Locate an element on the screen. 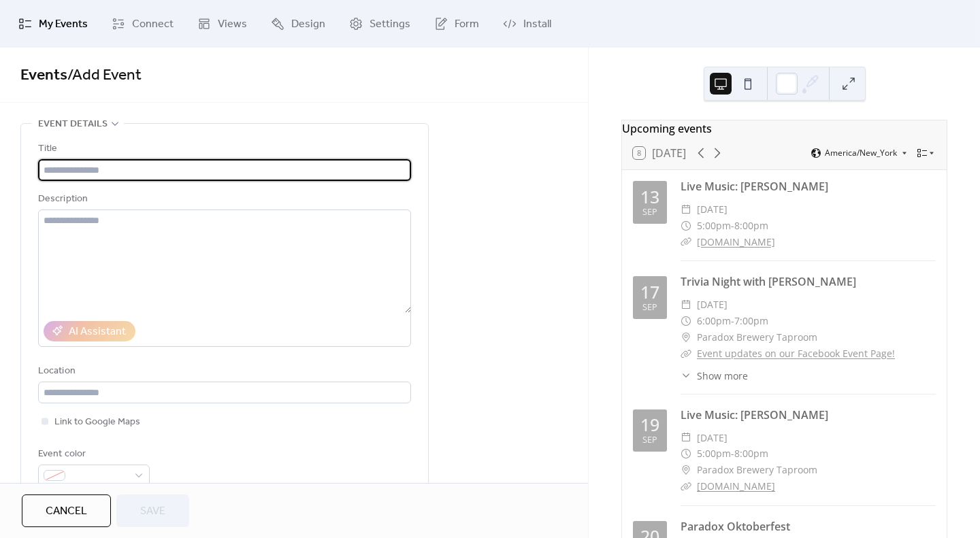 The height and width of the screenshot is (538, 980). a: Connect is located at coordinates (142, 24).